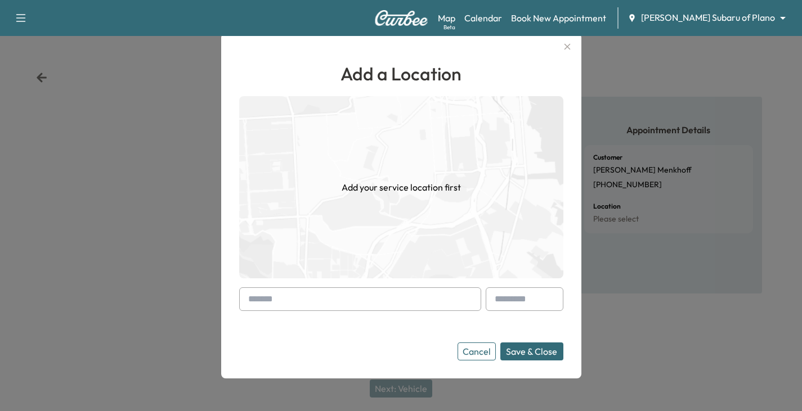 The image size is (802, 411). What do you see at coordinates (401, 187) in the screenshot?
I see `img: empty-map-CL6vilOE.png` at bounding box center [401, 187].